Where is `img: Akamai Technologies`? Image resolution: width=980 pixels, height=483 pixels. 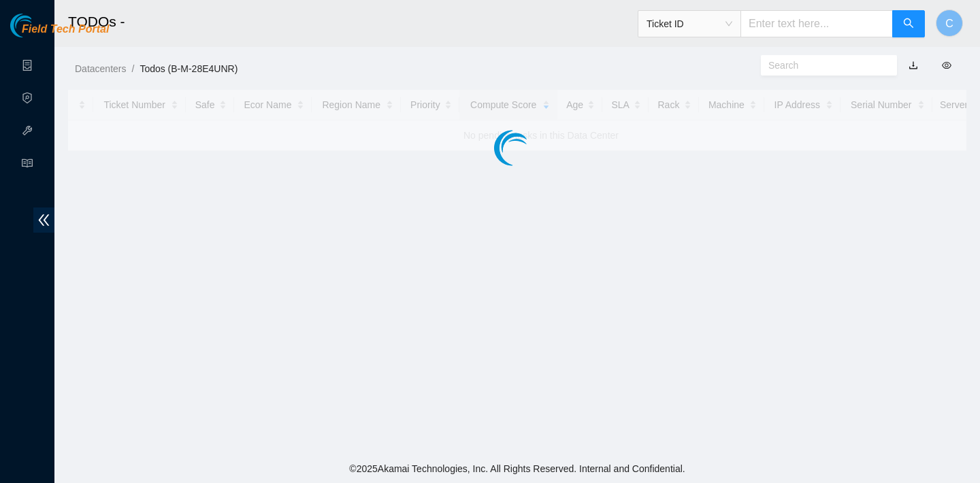 img: Akamai Technologies is located at coordinates (39, 25).